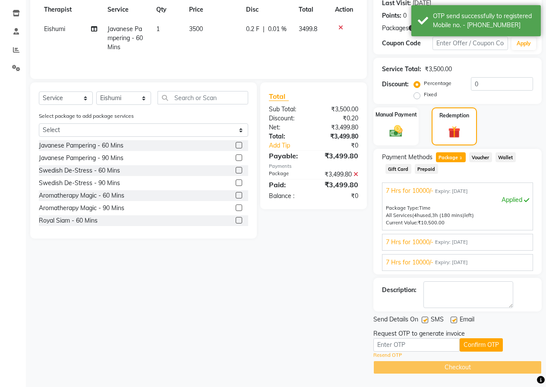 The image size is (546, 387). What do you see at coordinates (426, 169) in the screenshot?
I see `span: Prepaid` at bounding box center [426, 169].